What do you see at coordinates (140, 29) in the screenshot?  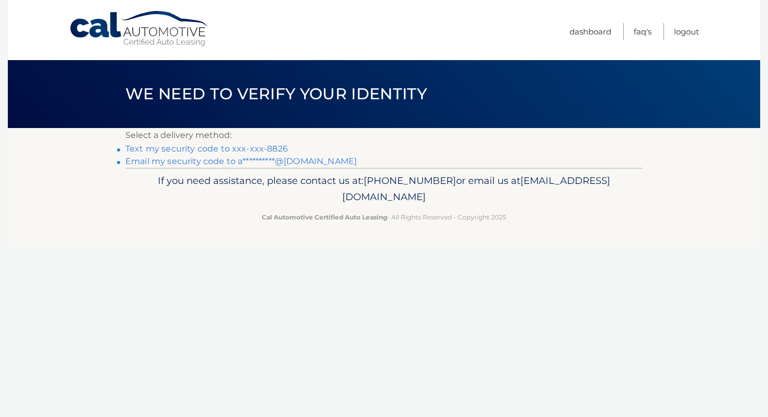 I see `a: Cal Automotive` at bounding box center [140, 29].